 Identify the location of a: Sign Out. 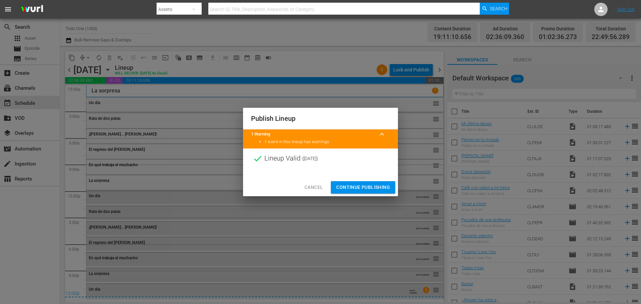
(626, 9).